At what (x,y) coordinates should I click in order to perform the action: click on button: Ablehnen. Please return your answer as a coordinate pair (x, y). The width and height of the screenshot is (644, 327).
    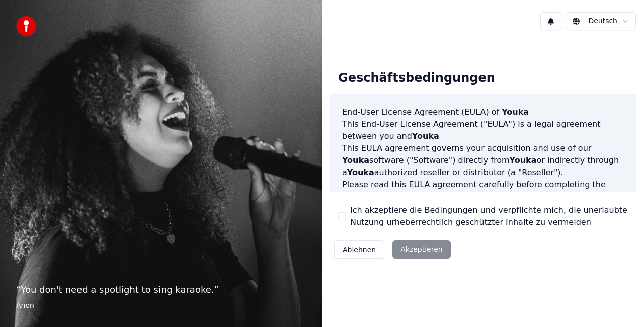
    Looking at the image, I should click on (359, 249).